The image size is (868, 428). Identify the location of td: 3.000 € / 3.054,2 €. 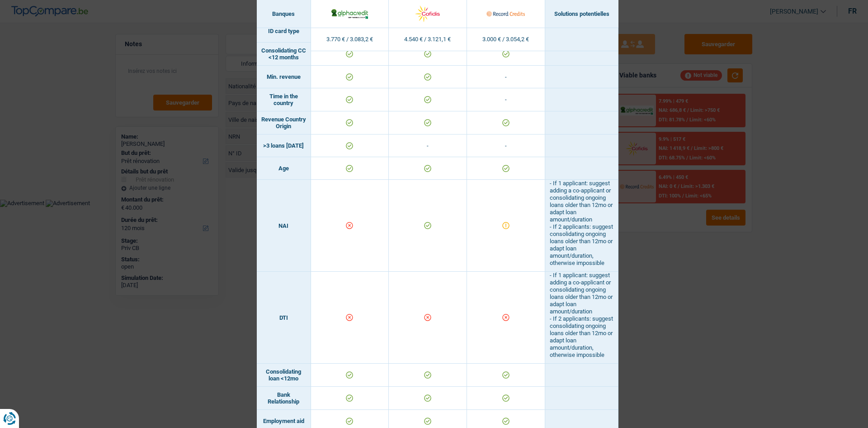
(506, 39).